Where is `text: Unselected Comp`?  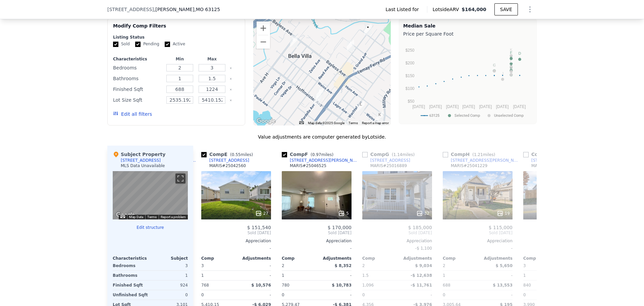
text: Unselected Comp is located at coordinates (509, 116).